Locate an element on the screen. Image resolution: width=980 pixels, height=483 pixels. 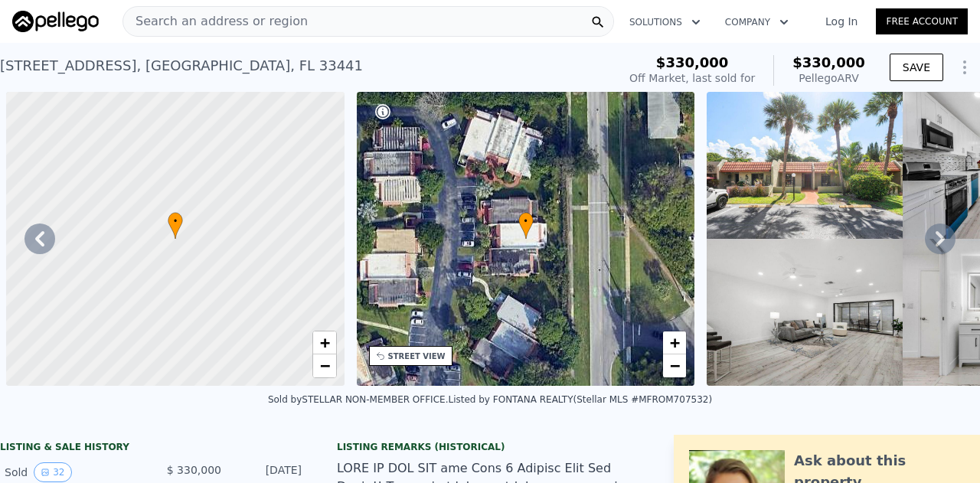
div: Sold is located at coordinates (73, 472).